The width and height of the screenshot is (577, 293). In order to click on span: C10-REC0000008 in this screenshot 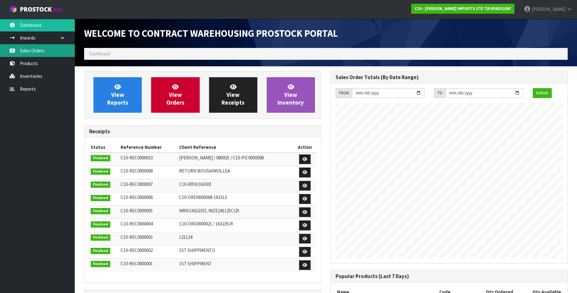, I will do `click(137, 171)`.